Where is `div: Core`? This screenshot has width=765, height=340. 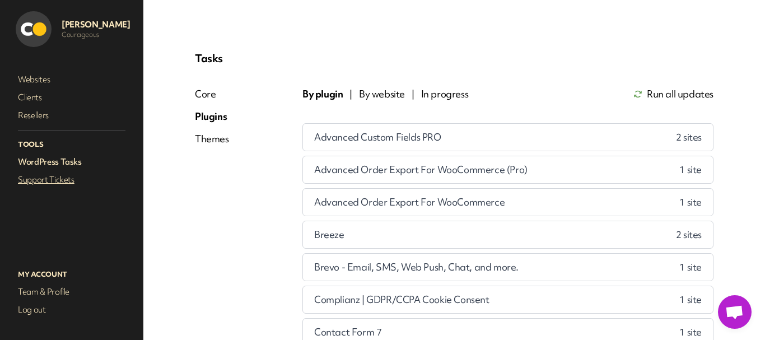 div: Core is located at coordinates (212, 94).